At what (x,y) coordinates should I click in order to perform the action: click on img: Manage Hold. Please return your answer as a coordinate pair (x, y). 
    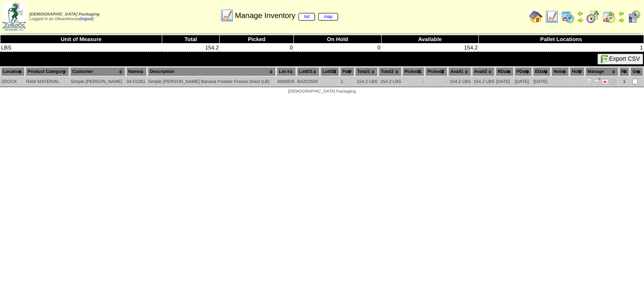
    Looking at the image, I should click on (605, 81).